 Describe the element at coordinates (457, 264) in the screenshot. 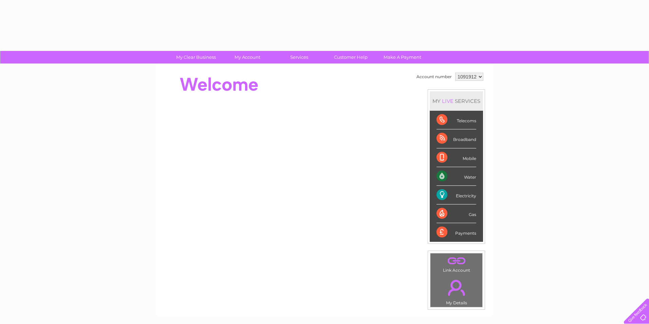

I see `td: Link Account` at that location.